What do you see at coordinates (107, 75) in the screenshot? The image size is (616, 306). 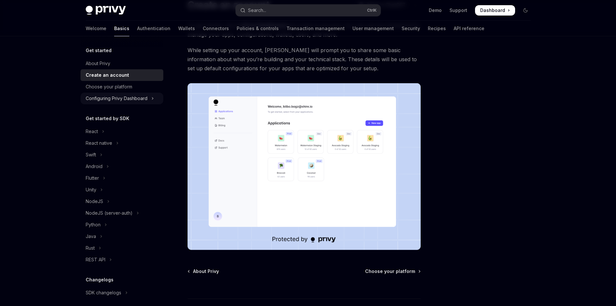 I see `div: Create an account` at bounding box center [107, 75].